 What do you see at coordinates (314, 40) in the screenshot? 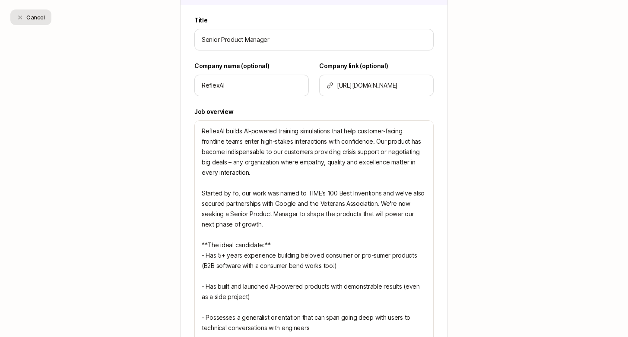
I see `input: e.g. Head of Marketing, Contract Design Lead` at bounding box center [314, 40].